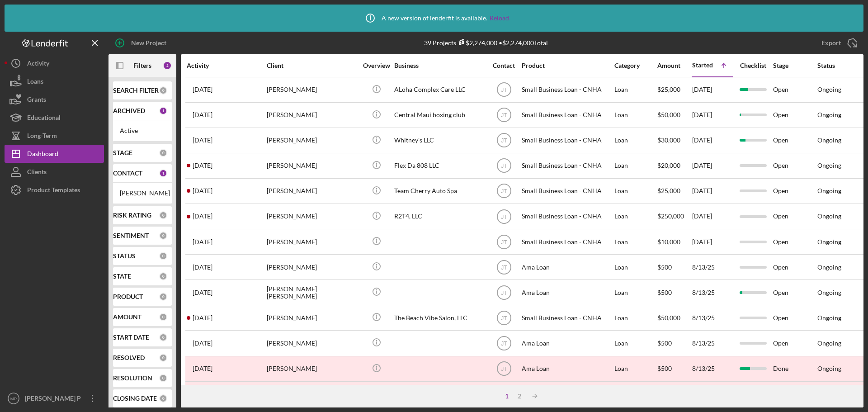 This screenshot has width=868, height=412. I want to click on b: STATE, so click(122, 276).